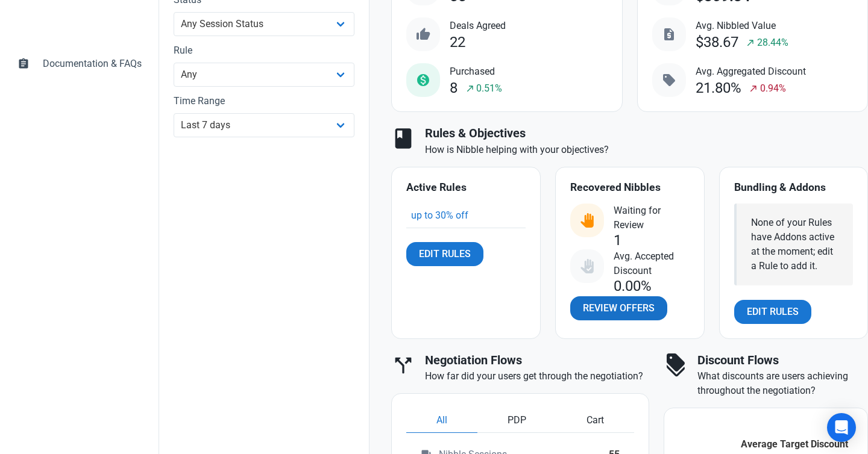 The width and height of the screenshot is (868, 454). I want to click on span: monetization_on, so click(423, 80).